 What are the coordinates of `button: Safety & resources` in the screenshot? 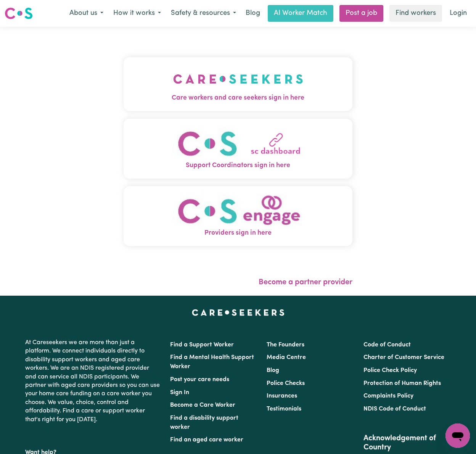 It's located at (204, 13).